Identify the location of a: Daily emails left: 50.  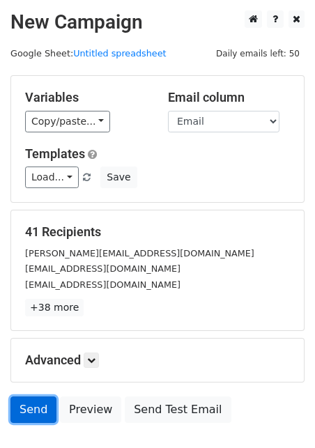
(258, 53).